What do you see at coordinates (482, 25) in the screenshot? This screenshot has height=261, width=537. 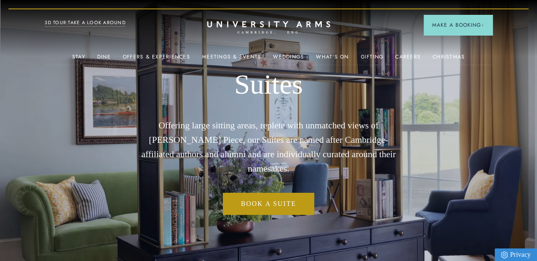 I see `img: Arrow icon` at bounding box center [482, 25].